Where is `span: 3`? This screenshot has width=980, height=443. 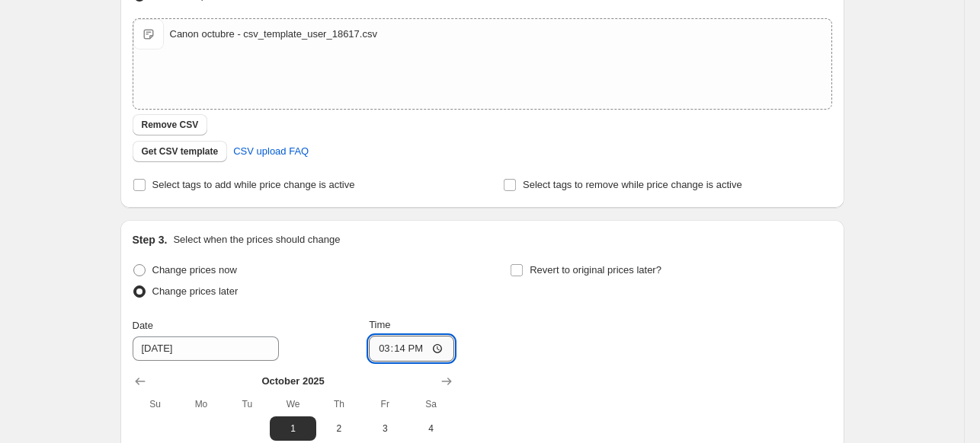
span: 3 is located at coordinates (384, 429).